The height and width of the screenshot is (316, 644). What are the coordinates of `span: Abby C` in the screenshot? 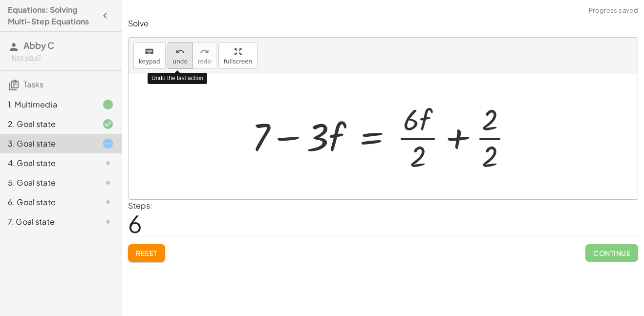 It's located at (39, 45).